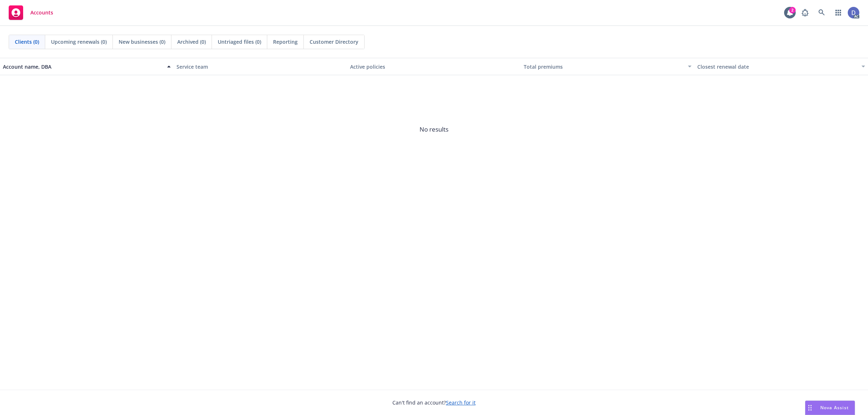 This screenshot has width=868, height=415. I want to click on button: Nova Assist, so click(830, 407).